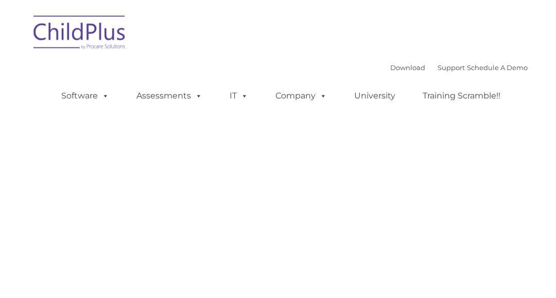 This screenshot has height=298, width=556. What do you see at coordinates (85, 96) in the screenshot?
I see `a: Software` at bounding box center [85, 96].